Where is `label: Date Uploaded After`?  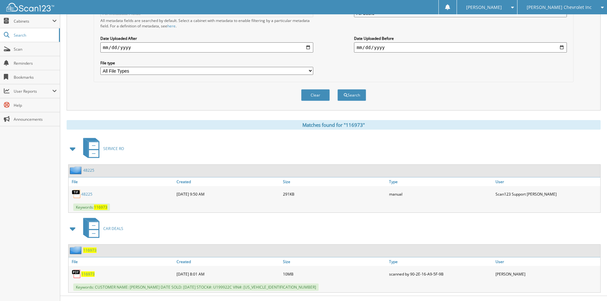
label: Date Uploaded After is located at coordinates (207, 38).